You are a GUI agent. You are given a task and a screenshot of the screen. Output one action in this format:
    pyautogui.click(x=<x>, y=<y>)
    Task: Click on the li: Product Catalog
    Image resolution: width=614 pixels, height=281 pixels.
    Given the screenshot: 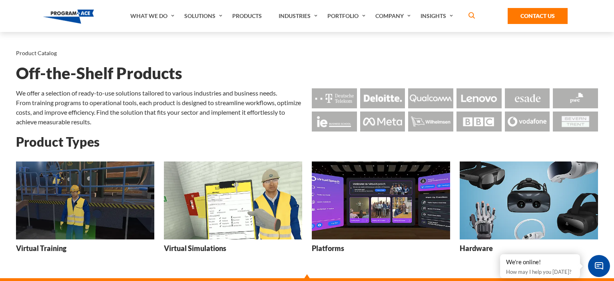 What is the action you would take?
    pyautogui.click(x=36, y=53)
    